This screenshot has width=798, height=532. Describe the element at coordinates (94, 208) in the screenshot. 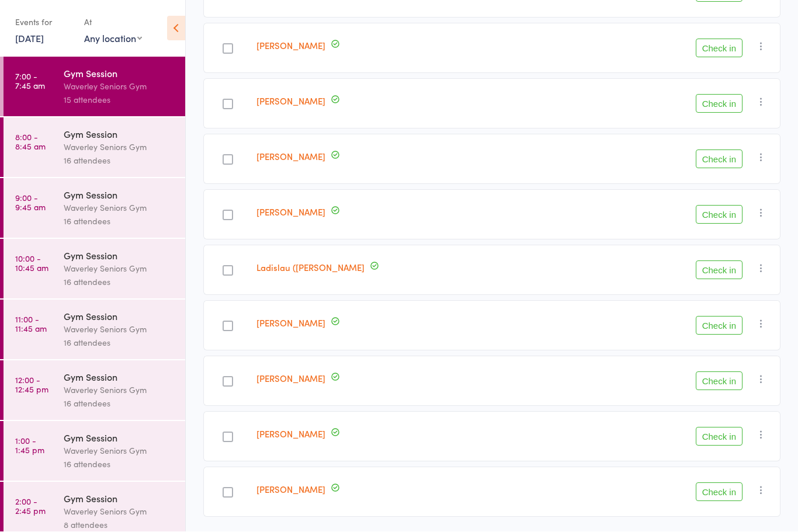

I see `a: 9:00 -9:45 amGym SessionWaverley Seniors Gym16 attendees` at that location.